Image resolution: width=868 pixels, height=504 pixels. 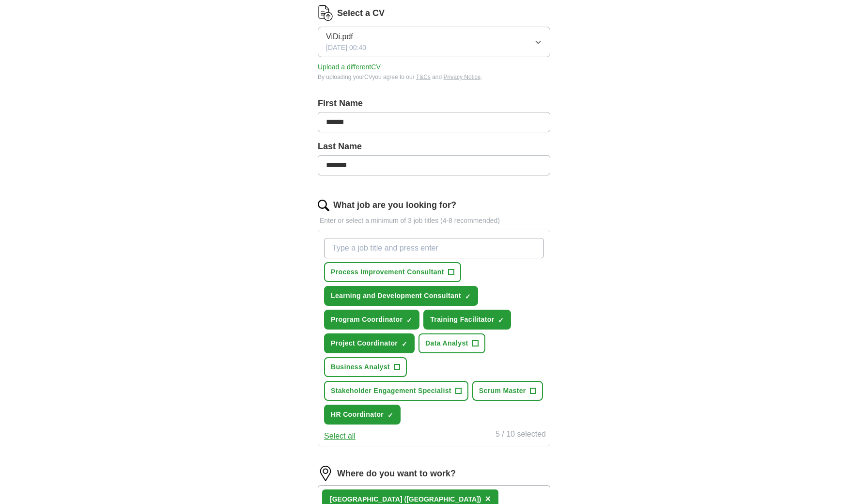 I want to click on span: Project Coordinator, so click(x=365, y=343).